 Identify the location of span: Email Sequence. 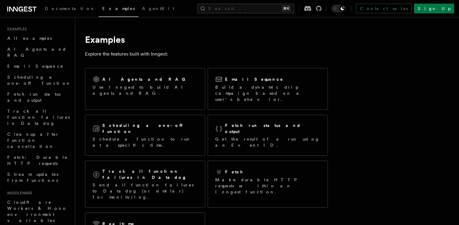
(35, 66).